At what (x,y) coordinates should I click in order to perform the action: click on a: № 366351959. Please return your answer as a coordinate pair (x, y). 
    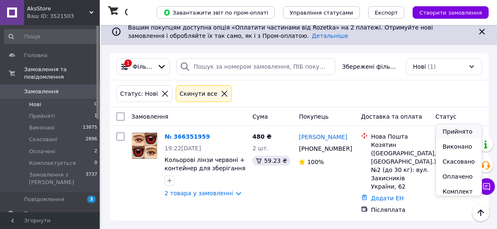
    Looking at the image, I should click on (187, 136).